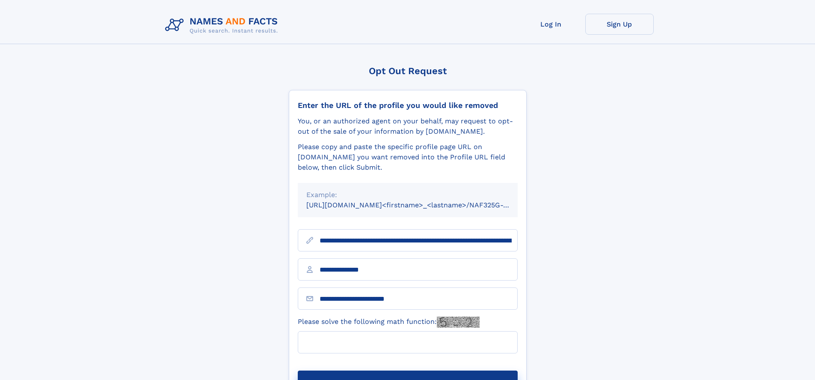 The image size is (815, 380). Describe the element at coordinates (551, 24) in the screenshot. I see `a: Log In` at that location.